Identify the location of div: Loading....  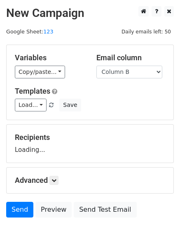
(90, 144).